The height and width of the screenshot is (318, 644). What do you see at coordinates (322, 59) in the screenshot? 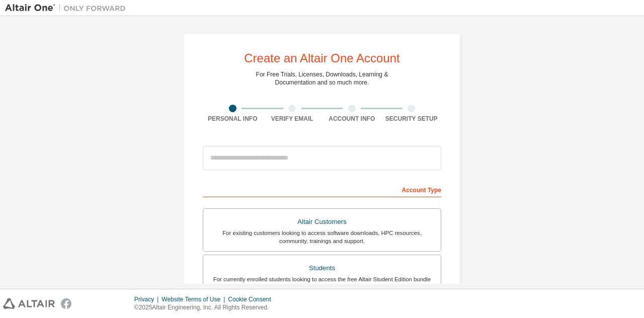
I see `div: Create an Altair One Account` at bounding box center [322, 59].